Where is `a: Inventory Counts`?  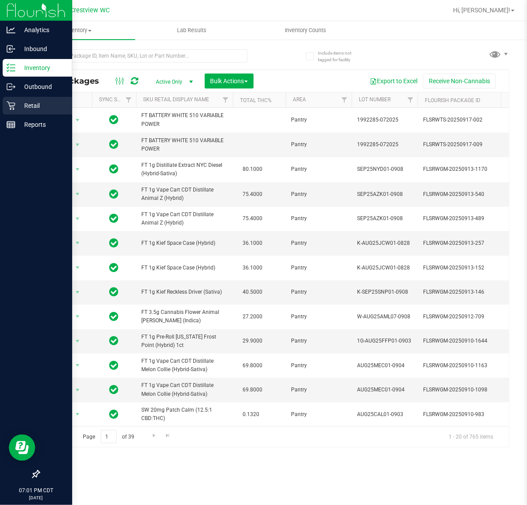
a: Inventory Counts is located at coordinates (306, 30).